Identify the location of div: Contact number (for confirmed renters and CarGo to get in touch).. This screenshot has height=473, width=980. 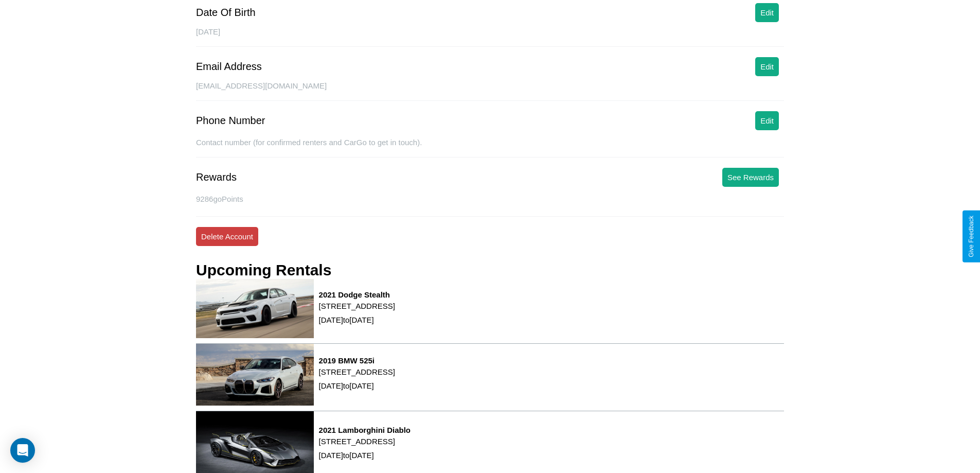
(490, 148).